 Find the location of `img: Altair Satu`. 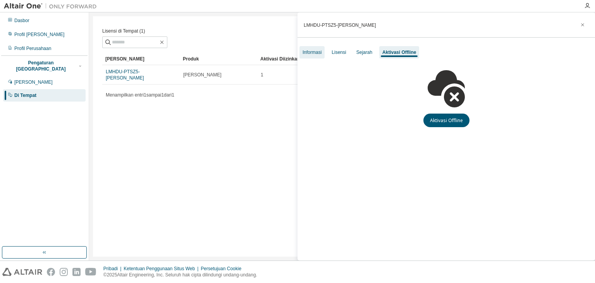

img: Altair Satu is located at coordinates (52, 6).